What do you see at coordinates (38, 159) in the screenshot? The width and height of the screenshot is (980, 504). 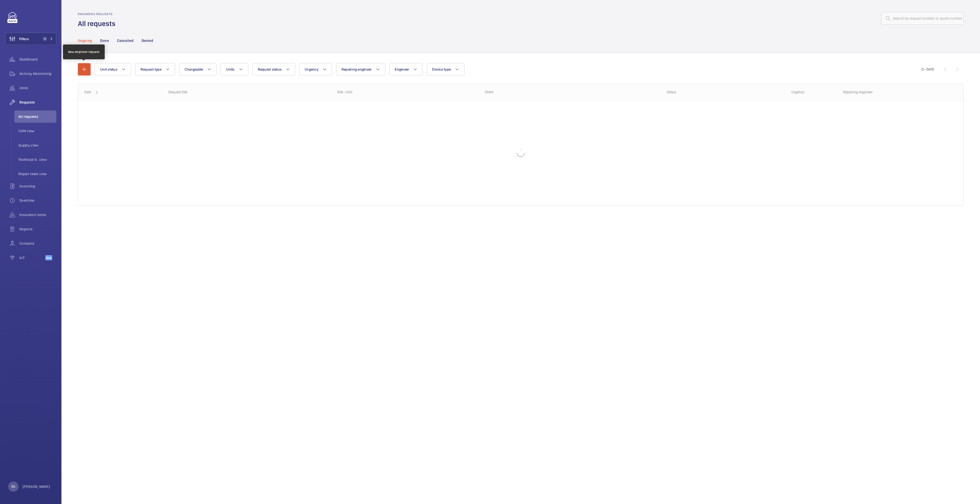 I see `span: Technical S. view` at bounding box center [38, 159].